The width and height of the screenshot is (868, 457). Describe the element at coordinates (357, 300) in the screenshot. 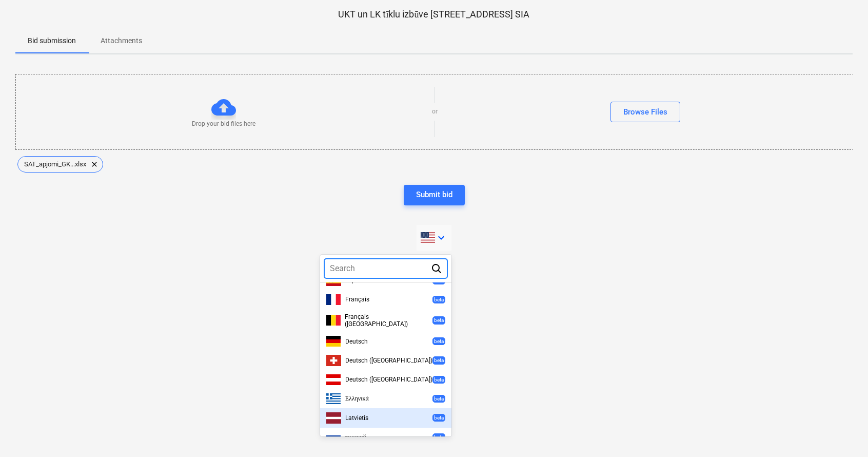

I see `span: Français` at that location.